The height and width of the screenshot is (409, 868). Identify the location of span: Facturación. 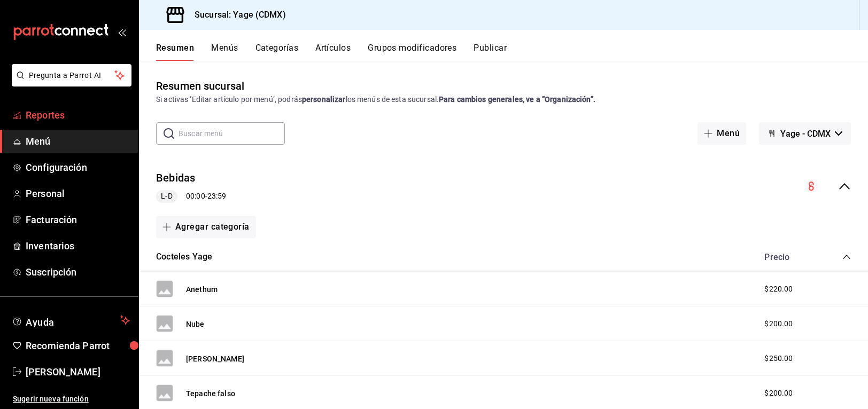
(78, 219).